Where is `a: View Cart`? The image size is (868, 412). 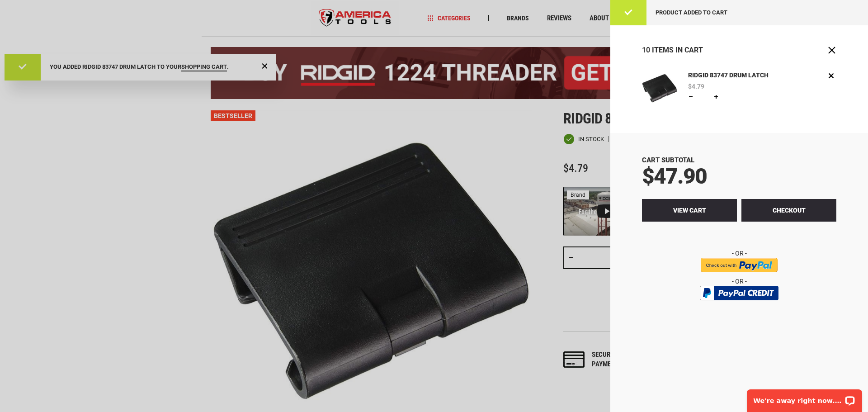 a: View Cart is located at coordinates (690, 211).